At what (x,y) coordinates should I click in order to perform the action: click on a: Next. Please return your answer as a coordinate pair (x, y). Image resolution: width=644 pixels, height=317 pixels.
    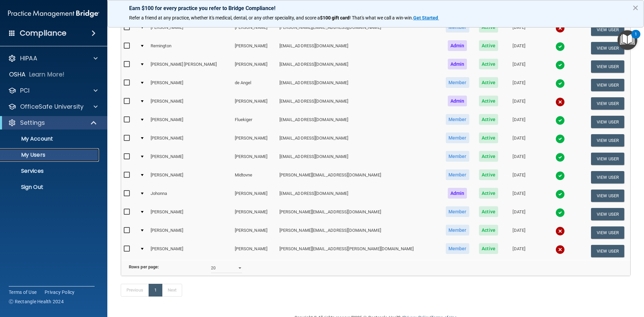
    Looking at the image, I should click on (172, 290).